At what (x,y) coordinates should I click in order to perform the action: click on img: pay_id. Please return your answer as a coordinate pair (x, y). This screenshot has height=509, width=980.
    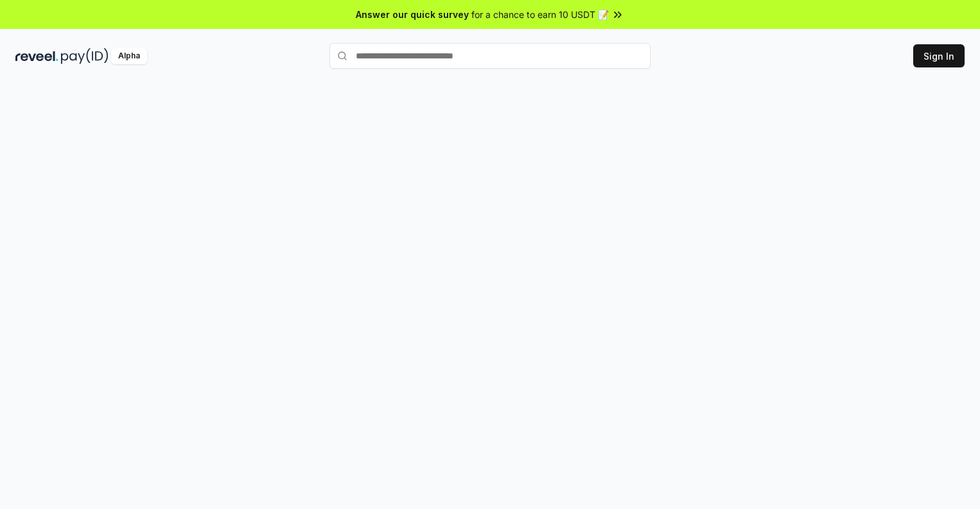
    Looking at the image, I should click on (85, 56).